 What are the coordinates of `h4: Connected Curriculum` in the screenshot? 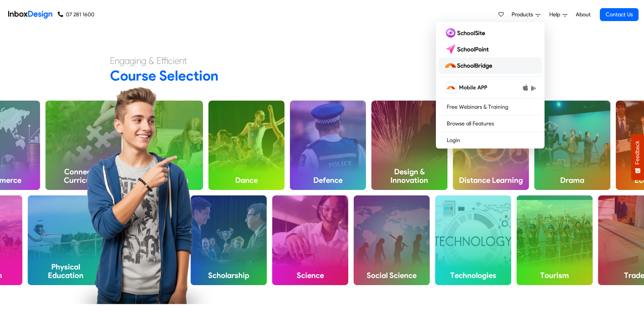 It's located at (84, 176).